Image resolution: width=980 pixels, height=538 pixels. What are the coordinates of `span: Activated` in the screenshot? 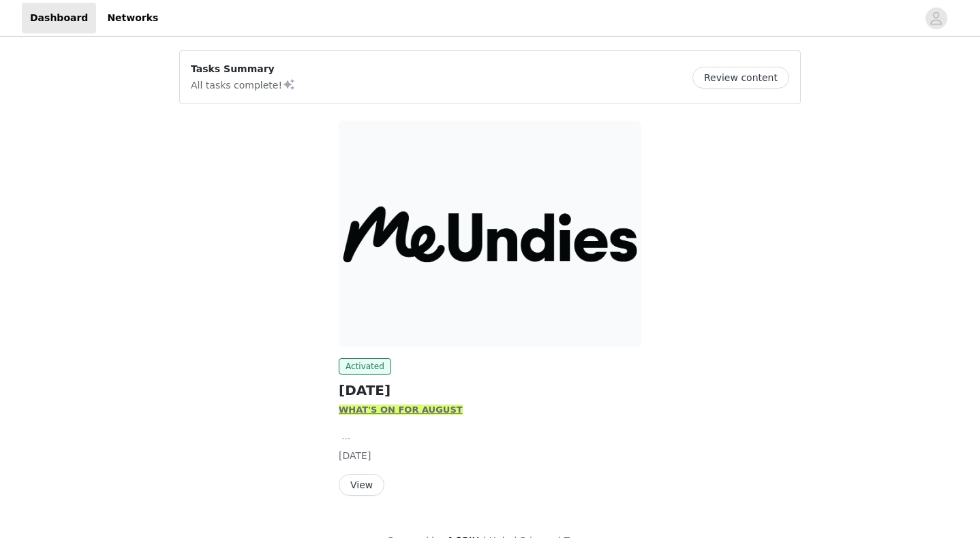 It's located at (365, 366).